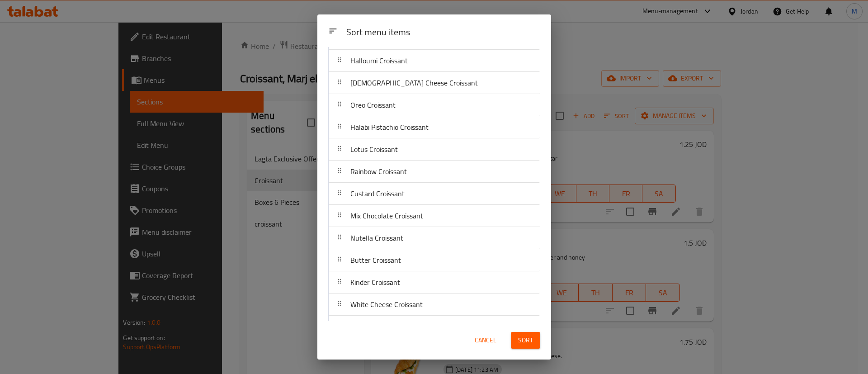 The width and height of the screenshot is (868, 374). I want to click on span: Halloumi Croissant, so click(379, 61).